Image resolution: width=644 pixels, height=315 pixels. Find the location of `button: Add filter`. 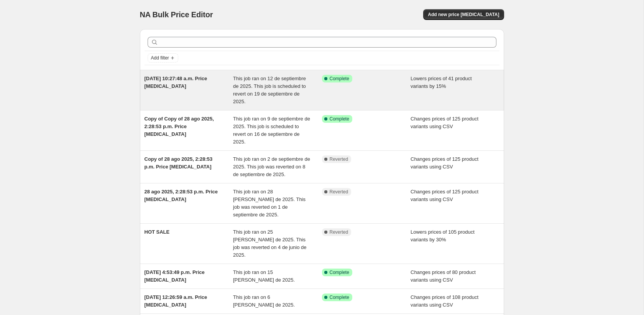

button: Add filter is located at coordinates (163, 58).